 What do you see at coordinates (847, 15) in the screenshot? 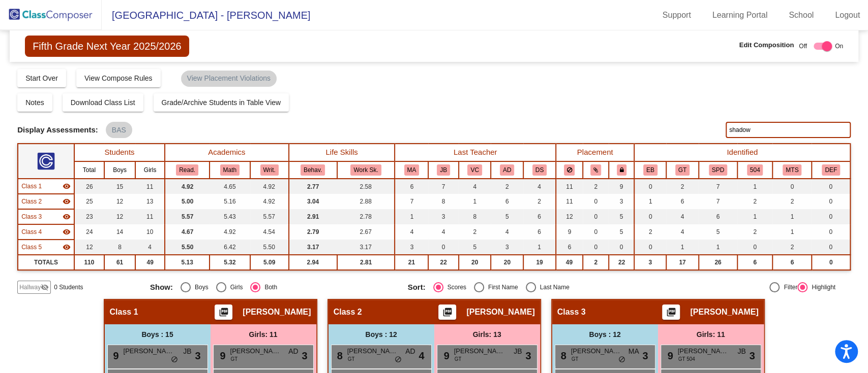
I see `a: Logout` at bounding box center [847, 15].